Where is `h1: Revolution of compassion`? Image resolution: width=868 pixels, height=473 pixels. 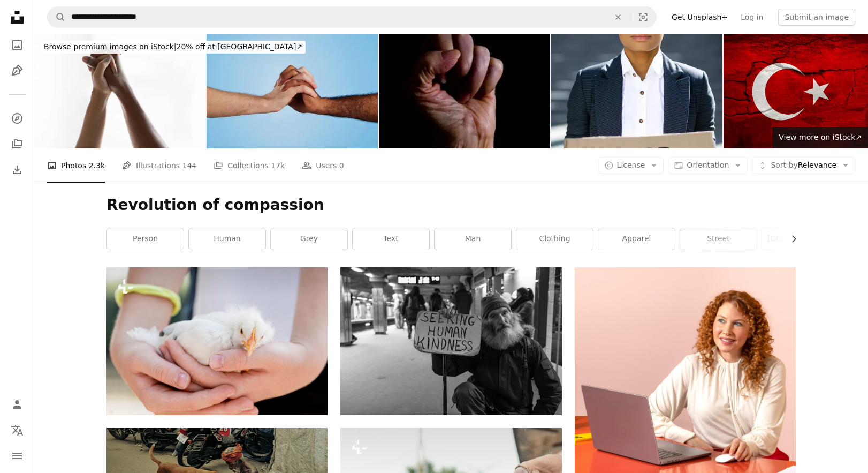 h1: Revolution of compassion is located at coordinates (451, 205).